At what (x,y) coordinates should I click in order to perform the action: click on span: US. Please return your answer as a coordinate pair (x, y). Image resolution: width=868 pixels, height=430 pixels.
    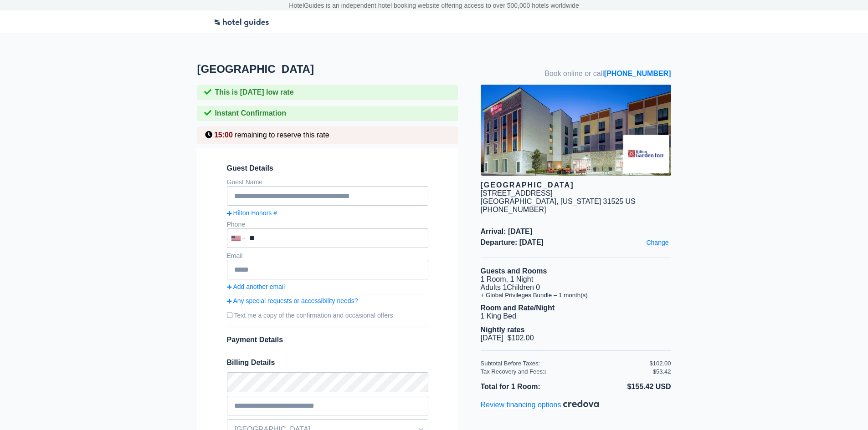
    Looking at the image, I should click on (630, 201).